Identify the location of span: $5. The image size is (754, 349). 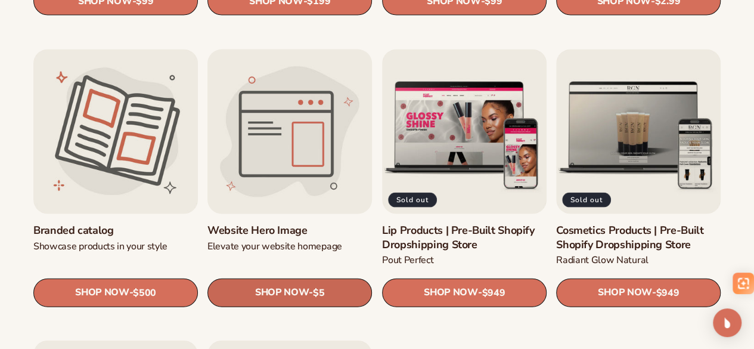
(318, 293).